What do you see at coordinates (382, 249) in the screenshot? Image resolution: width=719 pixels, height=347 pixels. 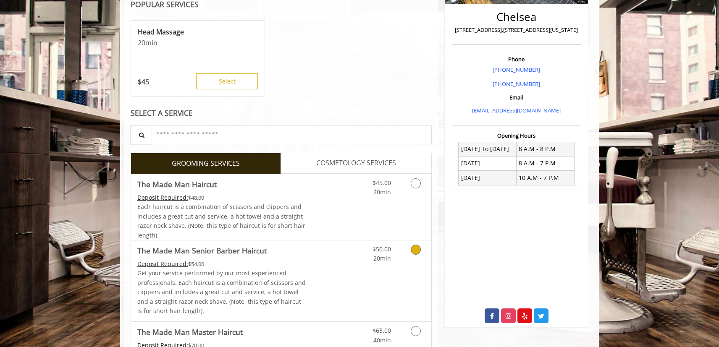 I see `span: $50.00` at bounding box center [382, 249].